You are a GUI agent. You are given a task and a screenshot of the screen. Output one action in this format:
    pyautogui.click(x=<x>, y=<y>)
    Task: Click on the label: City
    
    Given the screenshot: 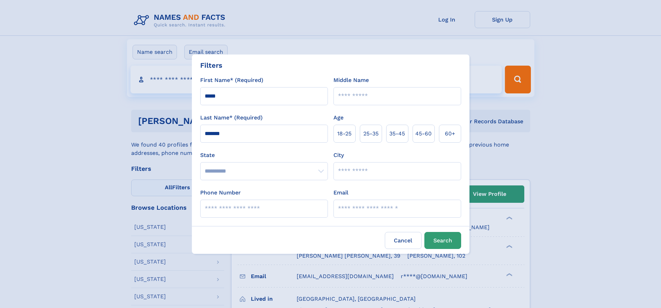 What is the action you would take?
    pyautogui.click(x=339, y=155)
    